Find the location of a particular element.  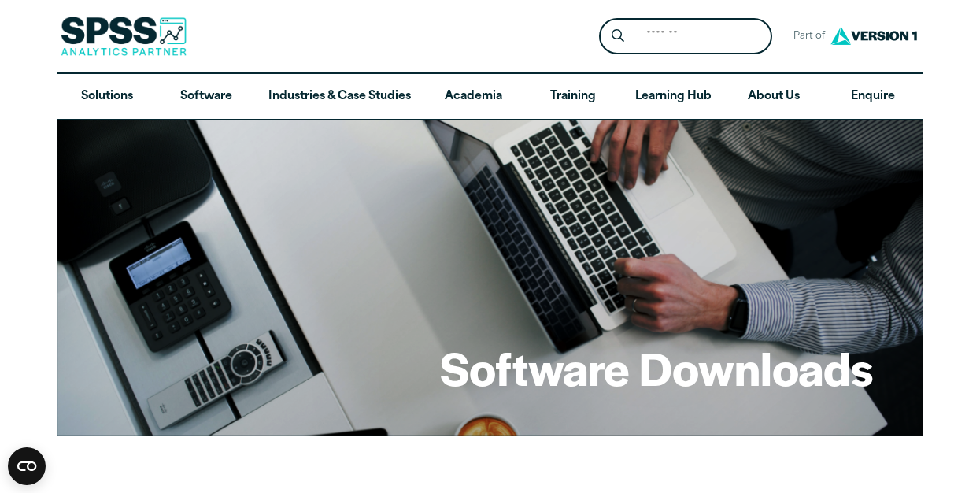

nav: Desktop version of site main menu is located at coordinates (490, 97).